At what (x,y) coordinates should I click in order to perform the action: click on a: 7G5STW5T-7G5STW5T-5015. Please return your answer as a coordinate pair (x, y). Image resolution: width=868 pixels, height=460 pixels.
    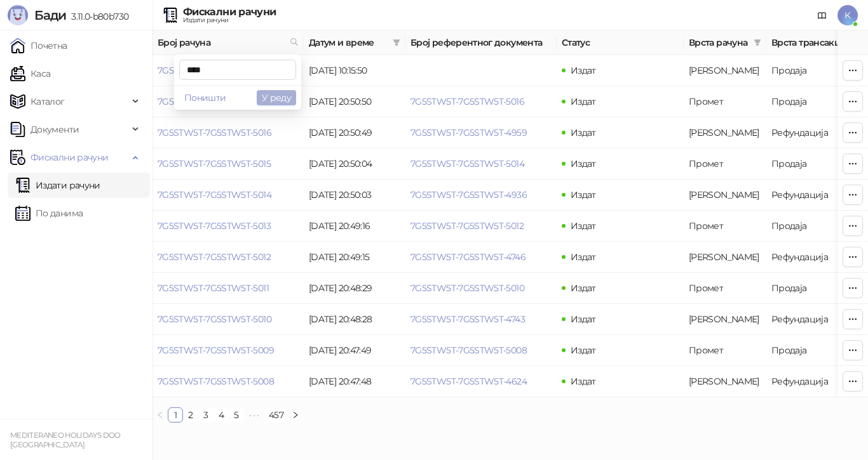
    Looking at the image, I should click on (214, 164).